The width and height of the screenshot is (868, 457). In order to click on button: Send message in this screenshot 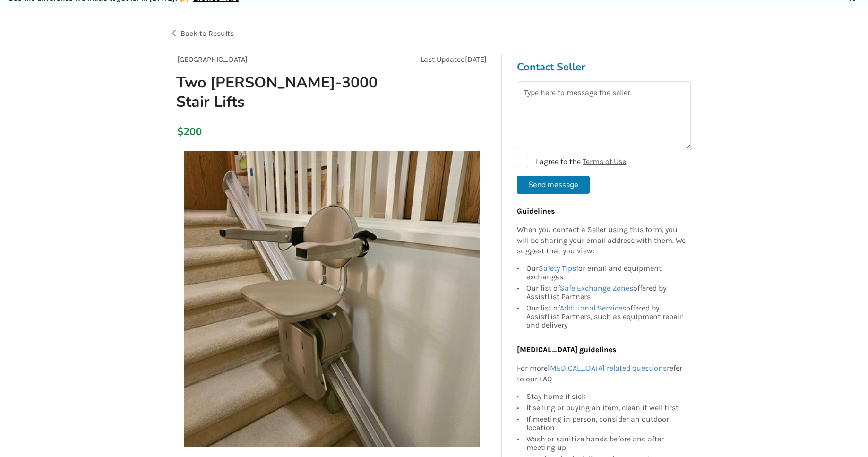, I will do `click(553, 185)`.